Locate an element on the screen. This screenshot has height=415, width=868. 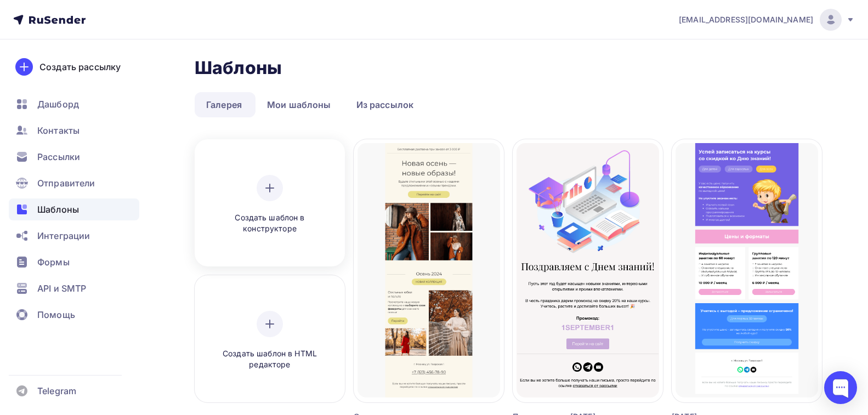
span: Шаблоны is located at coordinates (58, 210).